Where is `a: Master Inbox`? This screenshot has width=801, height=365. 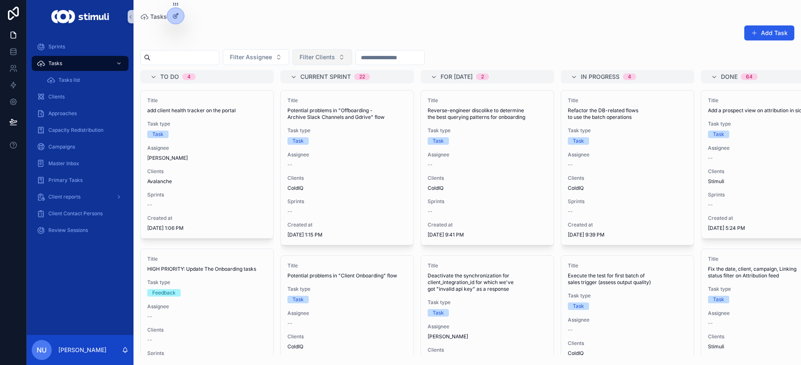 a: Master Inbox is located at coordinates (80, 164).